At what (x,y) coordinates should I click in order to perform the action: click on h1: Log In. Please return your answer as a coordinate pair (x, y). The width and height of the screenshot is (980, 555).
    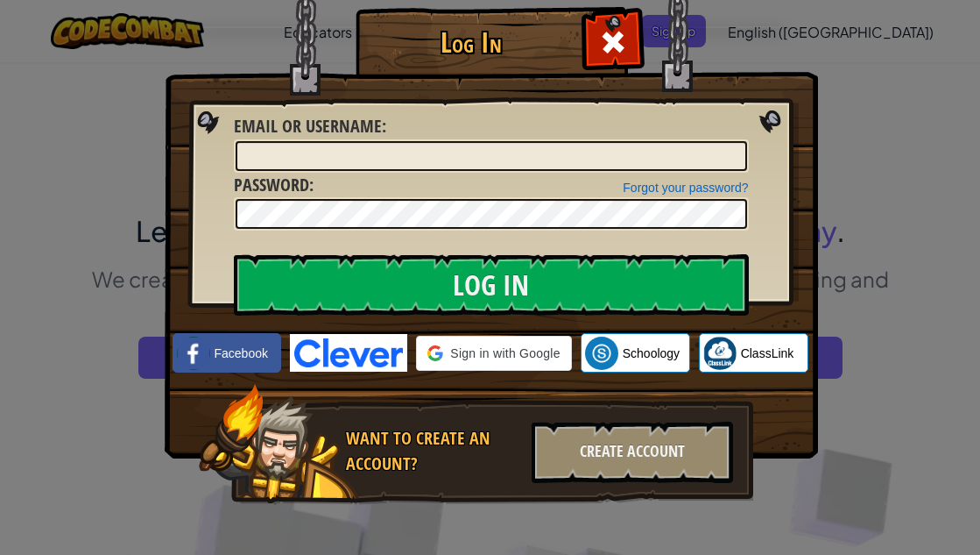
    Looking at the image, I should click on (471, 42).